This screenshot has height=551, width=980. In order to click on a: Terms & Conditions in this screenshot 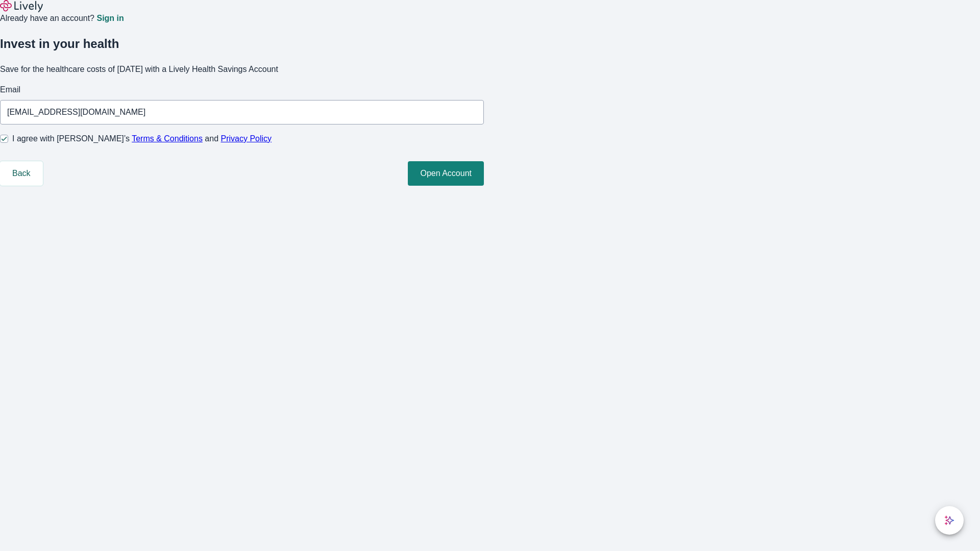, I will do `click(167, 138)`.